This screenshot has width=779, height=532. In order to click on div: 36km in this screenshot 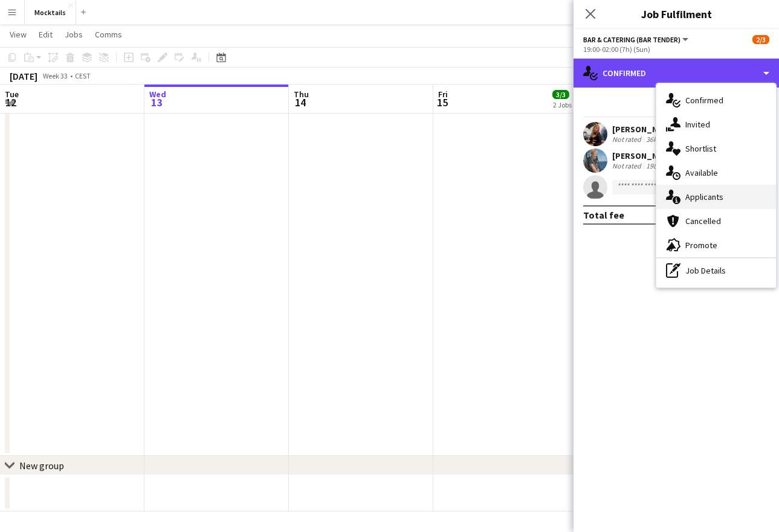, I will do `click(654, 139)`.